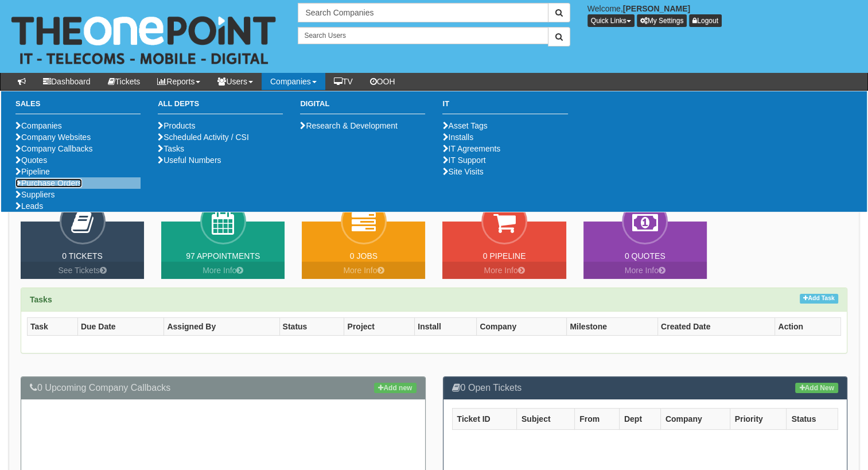 The height and width of the screenshot is (470, 868). I want to click on a: 0 Pipeline, so click(504, 256).